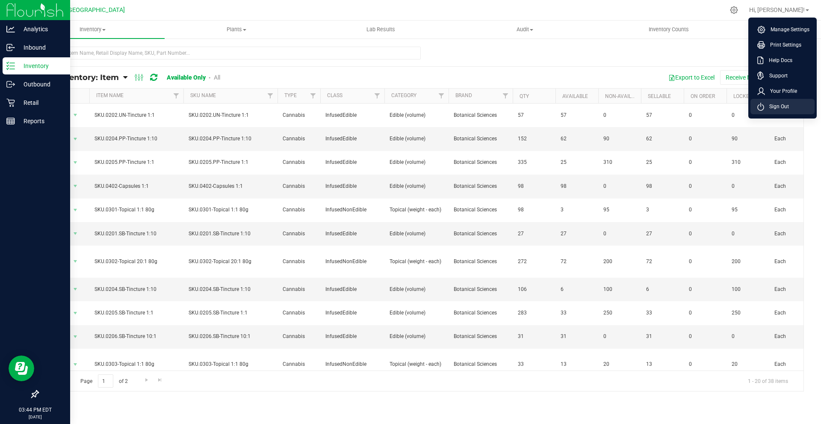 Image resolution: width=821 pixels, height=424 pixels. What do you see at coordinates (136, 115) in the screenshot?
I see `span: SKU.0202.UN-Tincture 1:1` at bounding box center [136, 115].